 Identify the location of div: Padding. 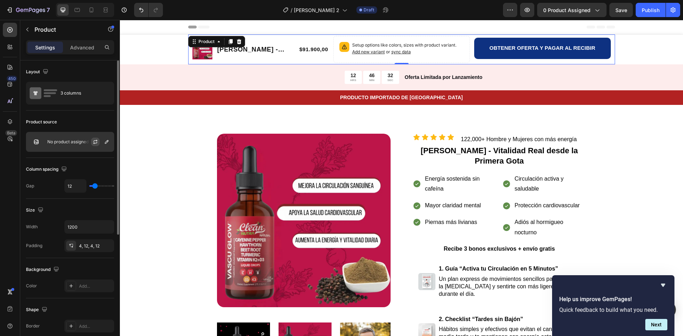
(34, 246).